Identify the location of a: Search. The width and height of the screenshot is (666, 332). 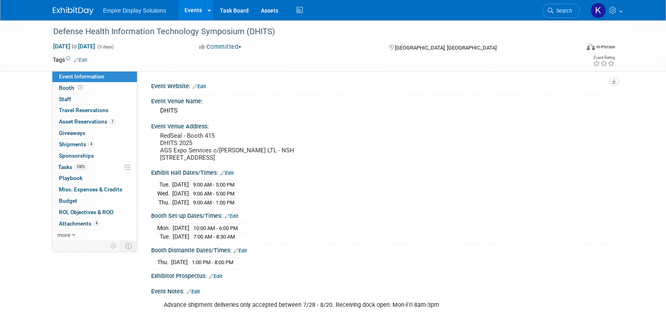
(561, 11).